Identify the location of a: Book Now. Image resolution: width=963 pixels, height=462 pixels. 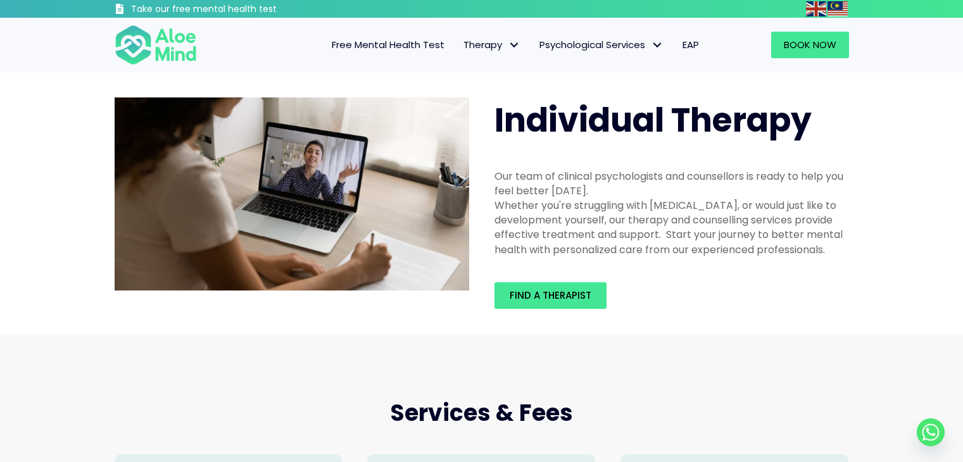
(810, 45).